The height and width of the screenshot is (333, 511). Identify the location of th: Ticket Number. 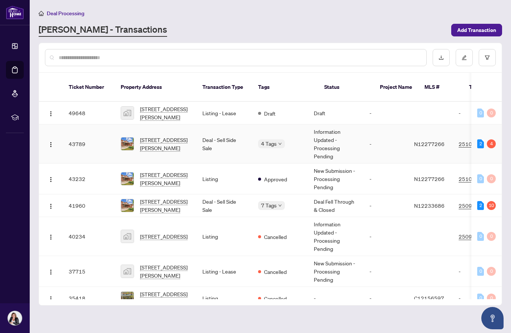
(89, 87).